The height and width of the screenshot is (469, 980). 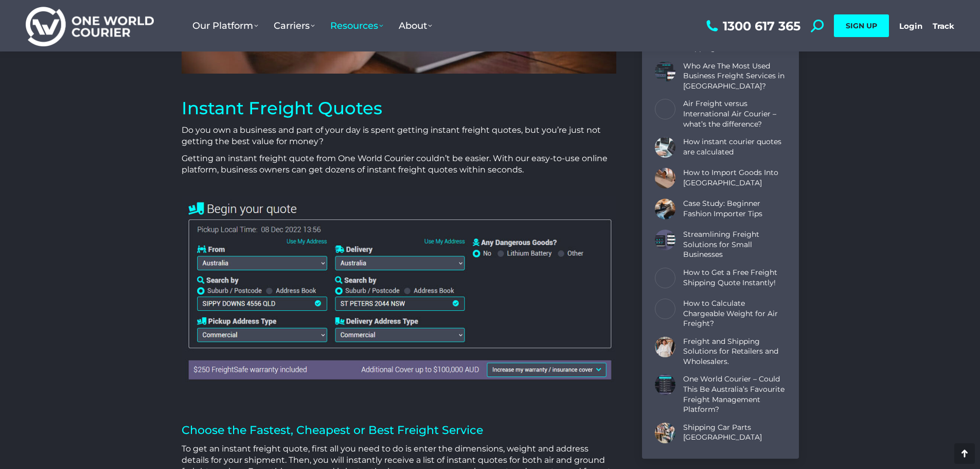 I want to click on h1: Instant Freight Quotes, so click(x=399, y=108).